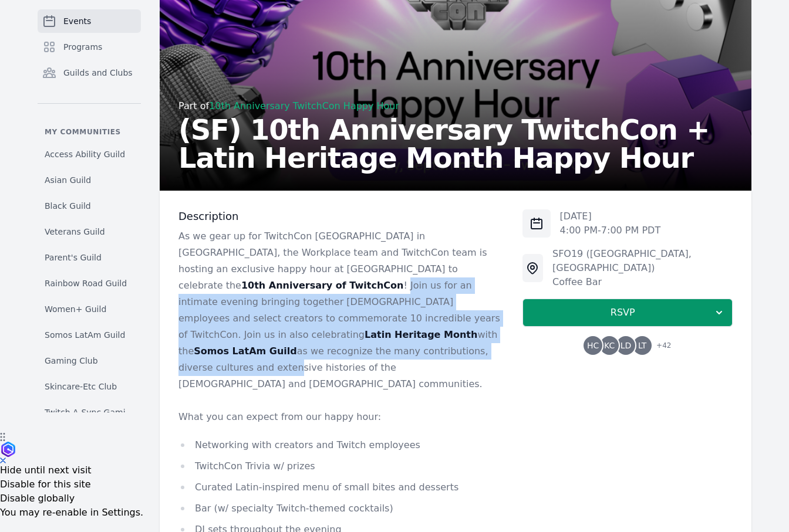 The image size is (789, 532). What do you see at coordinates (245, 351) in the screenshot?
I see `strong: Somos LatAm Guild` at bounding box center [245, 351].